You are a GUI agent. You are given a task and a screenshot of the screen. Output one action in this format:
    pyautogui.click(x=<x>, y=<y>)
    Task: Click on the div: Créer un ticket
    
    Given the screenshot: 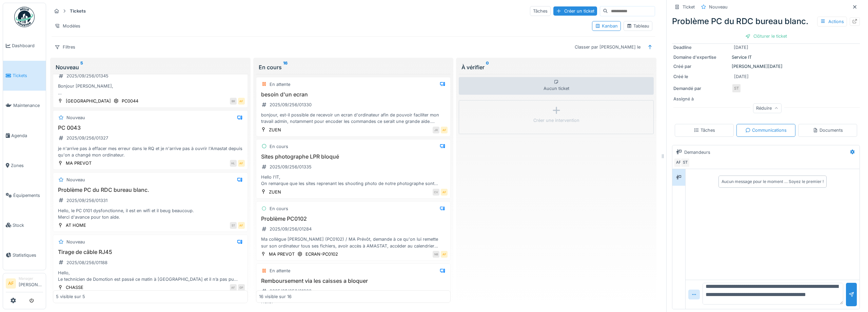 What is the action you would take?
    pyautogui.click(x=575, y=10)
    